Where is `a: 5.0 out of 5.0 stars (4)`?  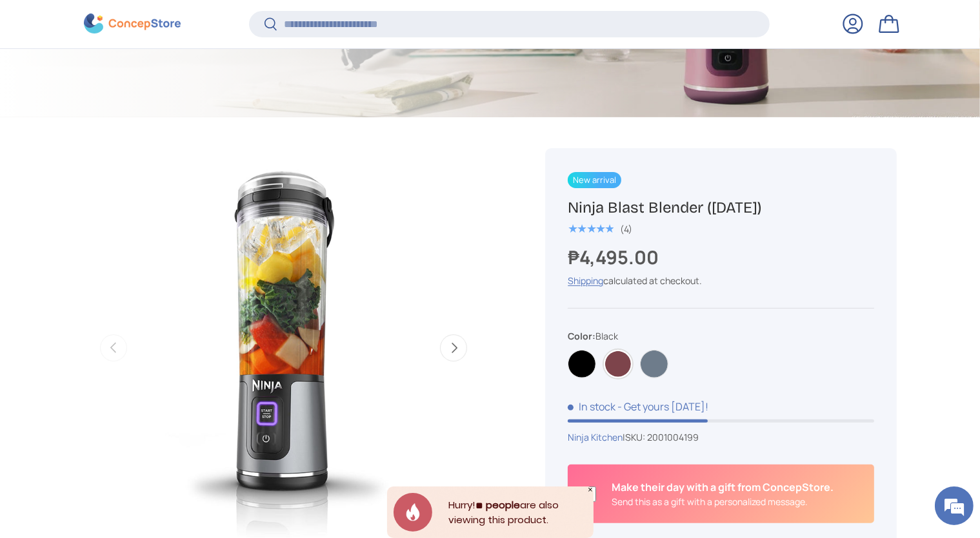 a: 5.0 out of 5.0 stars (4) is located at coordinates (600, 228).